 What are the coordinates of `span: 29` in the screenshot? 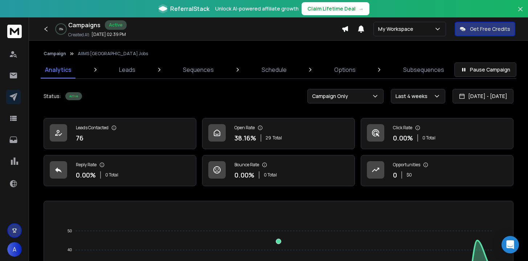 It's located at (268, 138).